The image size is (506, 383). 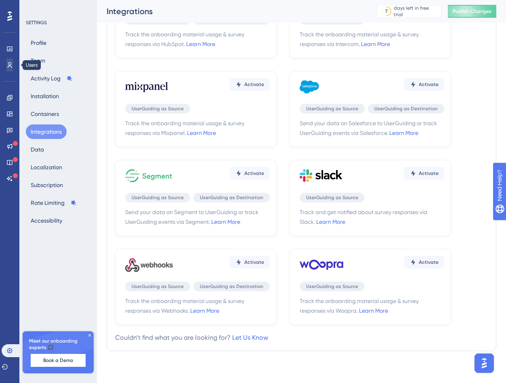 What do you see at coordinates (250, 337) in the screenshot?
I see `a: Let Us Know` at bounding box center [250, 337].